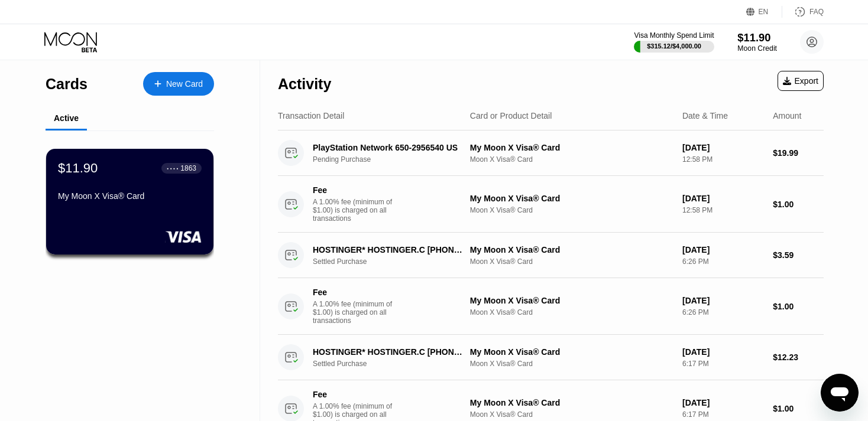 This screenshot has height=421, width=868. What do you see at coordinates (188, 169) in the screenshot?
I see `div: 1863` at bounding box center [188, 169].